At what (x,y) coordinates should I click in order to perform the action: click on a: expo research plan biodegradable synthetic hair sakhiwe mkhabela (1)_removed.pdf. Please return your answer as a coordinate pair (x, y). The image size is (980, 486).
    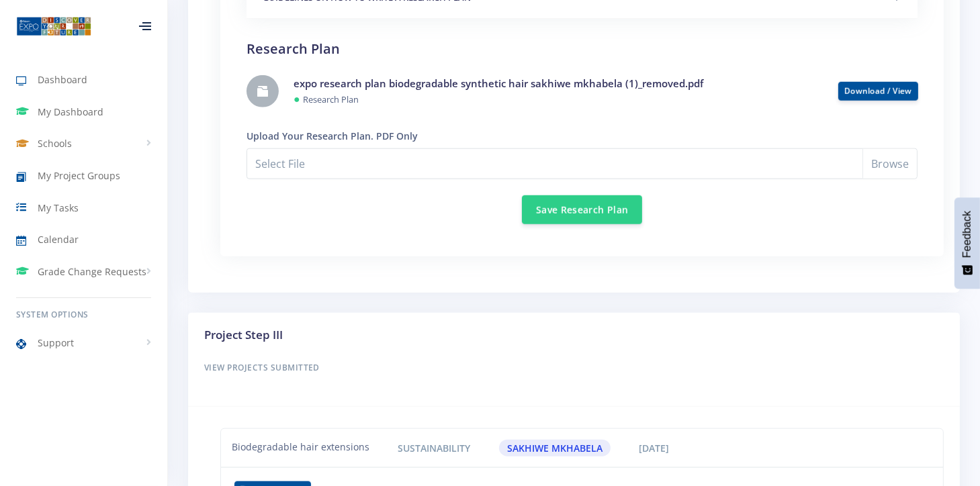
    Looking at the image, I should click on (499, 83).